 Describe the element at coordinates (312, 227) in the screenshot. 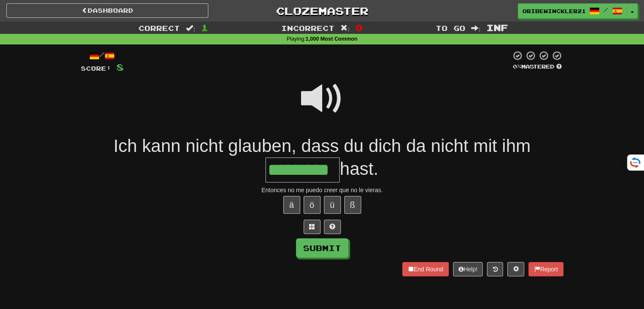

I see `button: Switch sentence to multiple choice alt+p` at that location.